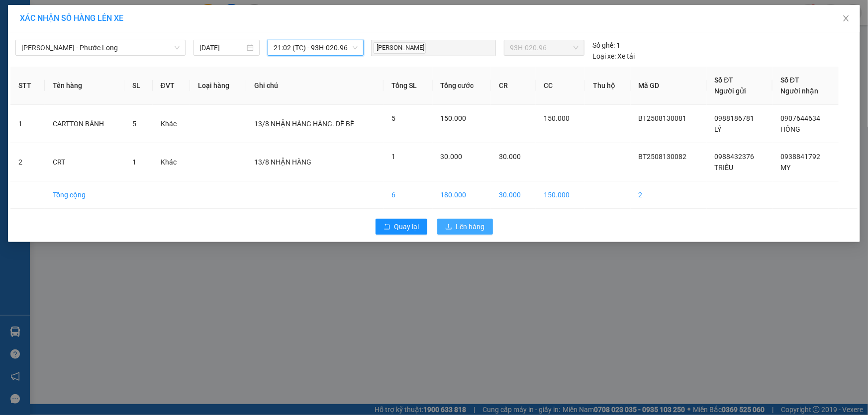  What do you see at coordinates (735, 157) in the screenshot?
I see `span: 0988432376` at bounding box center [735, 157].